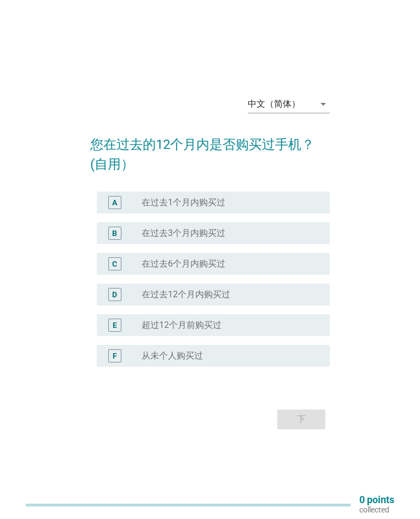 Image resolution: width=420 pixels, height=519 pixels. I want to click on label: 超过12个月前购买过, so click(182, 325).